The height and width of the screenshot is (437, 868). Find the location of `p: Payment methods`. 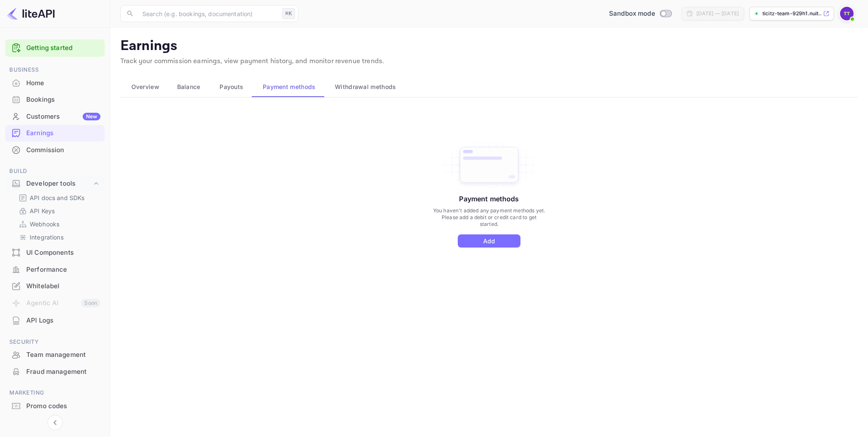

p: Payment methods is located at coordinates (489, 199).